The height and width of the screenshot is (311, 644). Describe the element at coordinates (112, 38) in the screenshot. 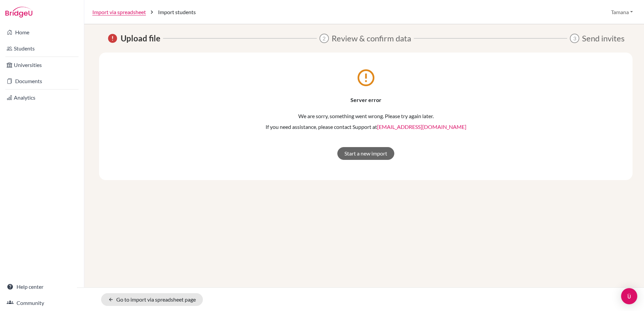

I see `span: Error` at that location.